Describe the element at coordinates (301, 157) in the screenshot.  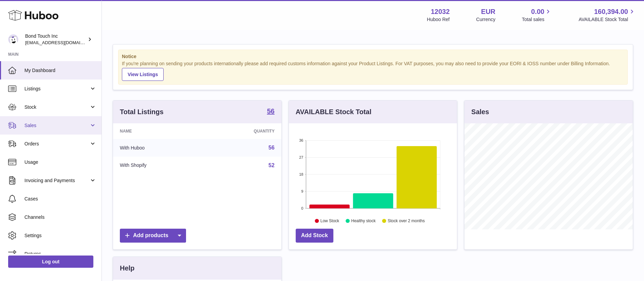
I see `text: 27` at that location.